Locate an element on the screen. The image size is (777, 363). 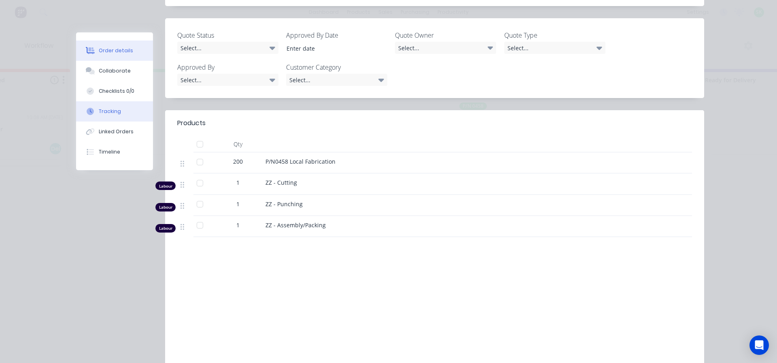
span: ZZ - Cutting is located at coordinates (281, 182).